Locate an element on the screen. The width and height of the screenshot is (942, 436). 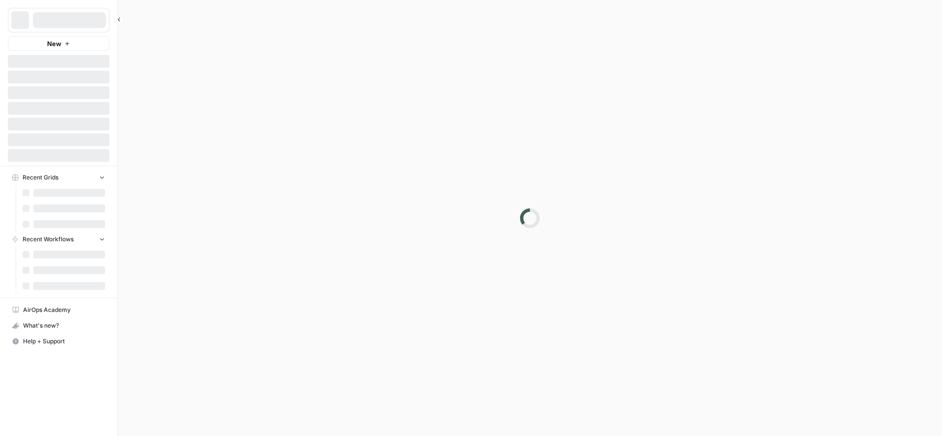
span: New is located at coordinates (54, 44).